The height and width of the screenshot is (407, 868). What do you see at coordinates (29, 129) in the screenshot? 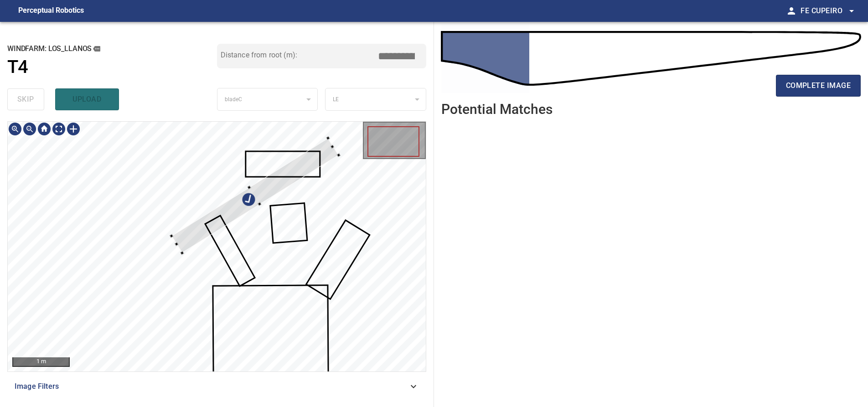
I see `div: Zoom out` at bounding box center [29, 129].